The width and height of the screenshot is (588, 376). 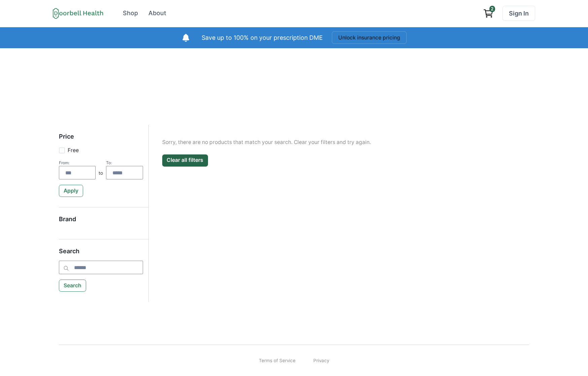 I want to click on button: Apply, so click(x=71, y=191).